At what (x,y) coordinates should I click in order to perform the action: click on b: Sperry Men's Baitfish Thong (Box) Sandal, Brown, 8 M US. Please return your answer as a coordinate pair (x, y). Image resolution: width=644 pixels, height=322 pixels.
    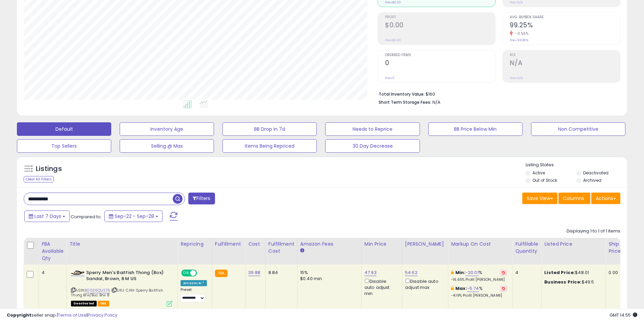
    Looking at the image, I should click on (127, 277).